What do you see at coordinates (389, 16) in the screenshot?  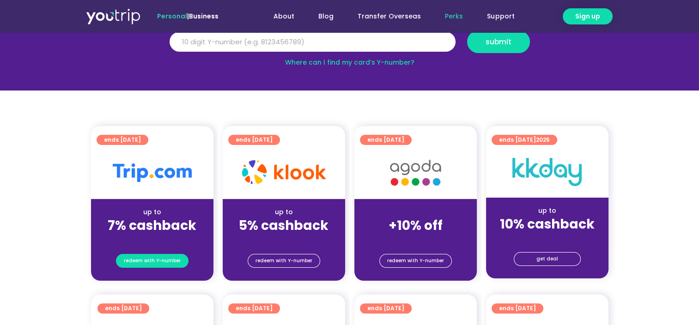 I see `a: Transfer Overseas` at bounding box center [389, 16].